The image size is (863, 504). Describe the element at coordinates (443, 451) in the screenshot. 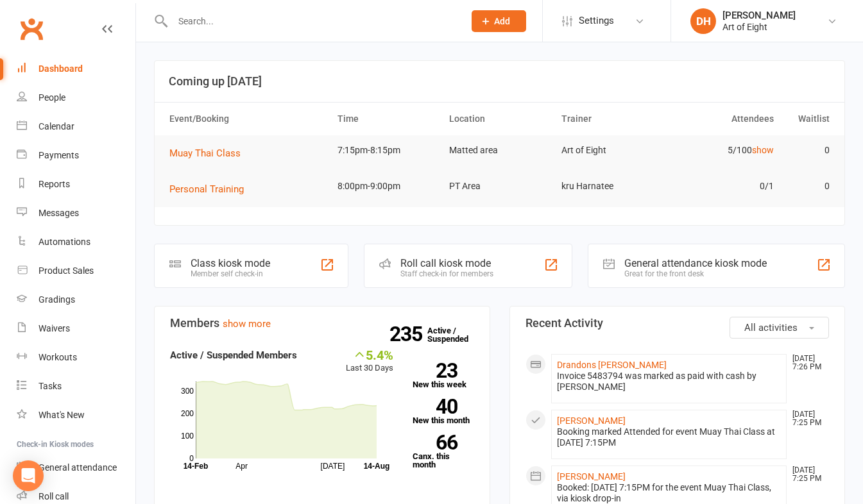

I see `a: 66Canx. this month` at that location.